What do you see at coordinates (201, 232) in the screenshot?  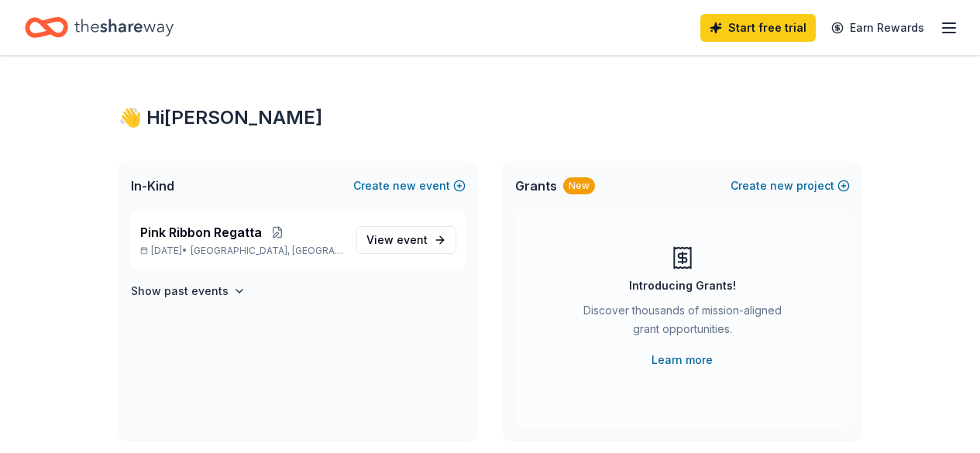 I see `span: Pink Ribbon Regatta` at bounding box center [201, 232].